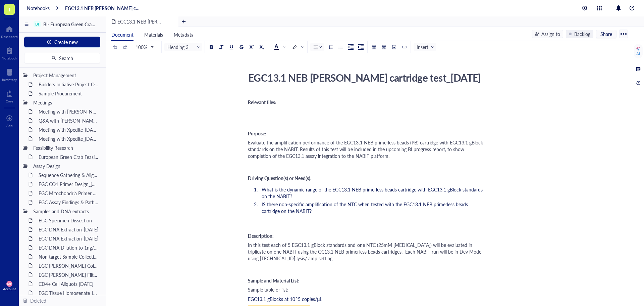 This screenshot has height=306, width=644. What do you see at coordinates (606, 34) in the screenshot?
I see `span: Share` at bounding box center [606, 34].